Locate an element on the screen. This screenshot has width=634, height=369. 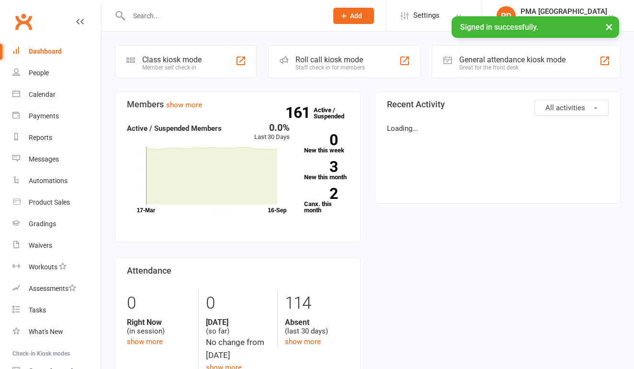
div: General attendance kiosk mode is located at coordinates (512, 59).